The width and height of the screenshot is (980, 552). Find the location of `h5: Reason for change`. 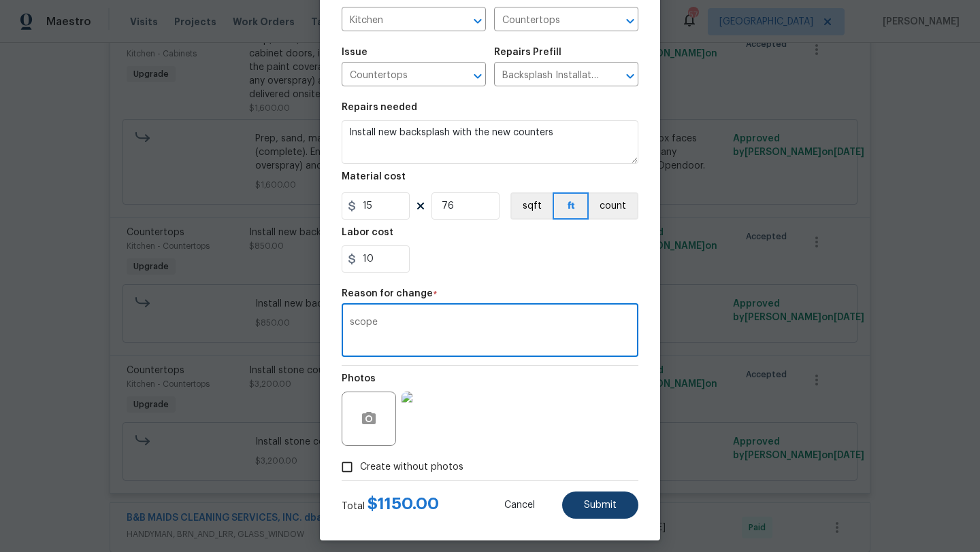

h5: Reason for change is located at coordinates (387, 293).